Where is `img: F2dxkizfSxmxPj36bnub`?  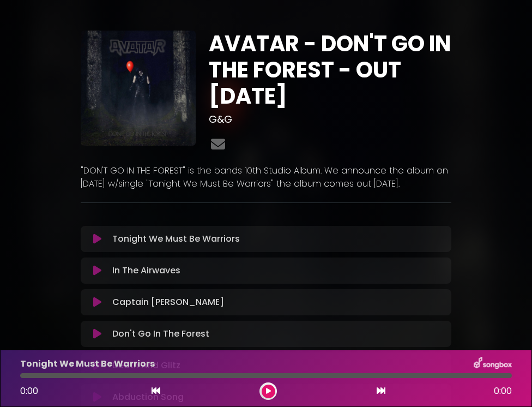 img: F2dxkizfSxmxPj36bnub is located at coordinates (138, 88).